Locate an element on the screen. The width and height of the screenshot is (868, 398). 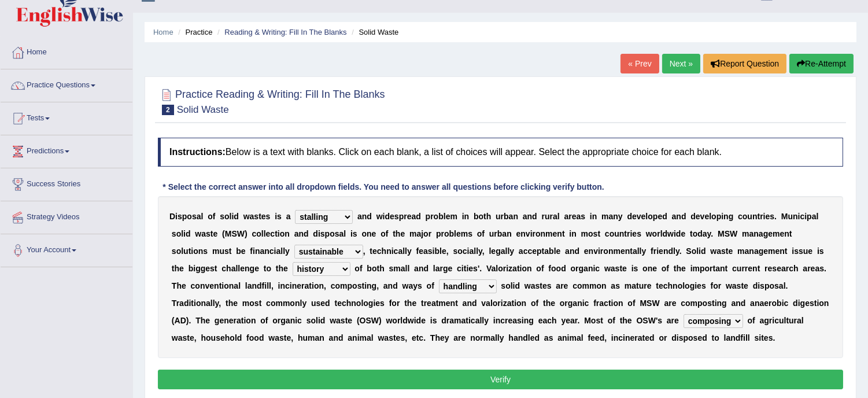
h2: Practice Reading & Writing: Fill In The Blanks is located at coordinates (271, 101).